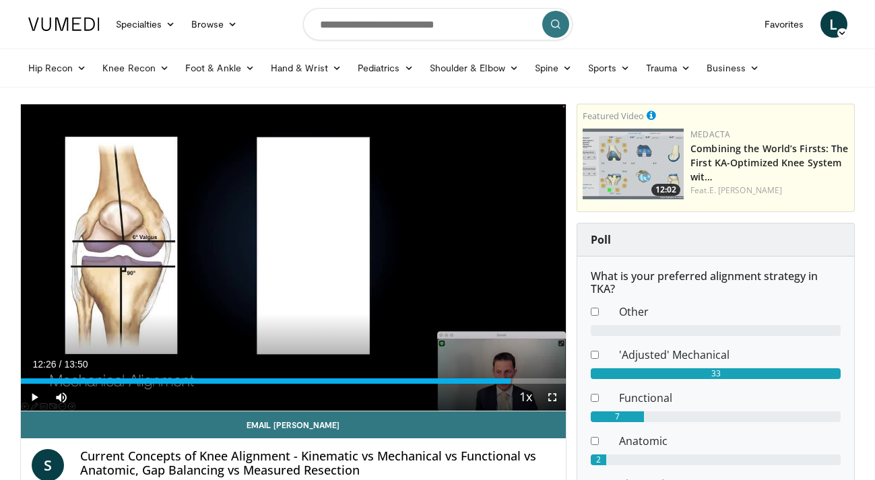 This screenshot has width=875, height=480. What do you see at coordinates (385, 68) in the screenshot?
I see `a: Pediatrics` at bounding box center [385, 68].